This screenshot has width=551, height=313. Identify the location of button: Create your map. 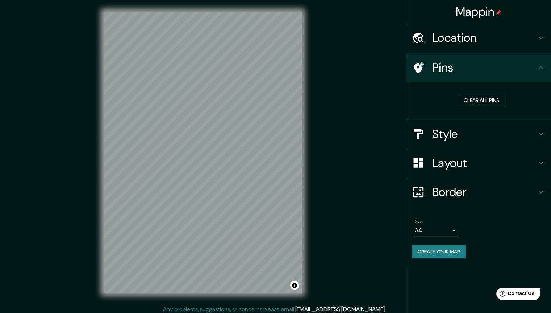
(439, 251).